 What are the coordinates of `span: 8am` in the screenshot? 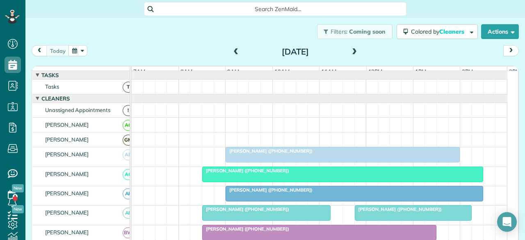 It's located at (186, 71).